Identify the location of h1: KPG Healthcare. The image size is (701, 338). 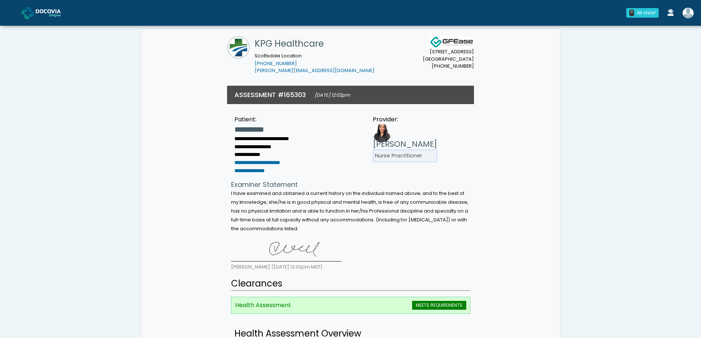
(315, 44).